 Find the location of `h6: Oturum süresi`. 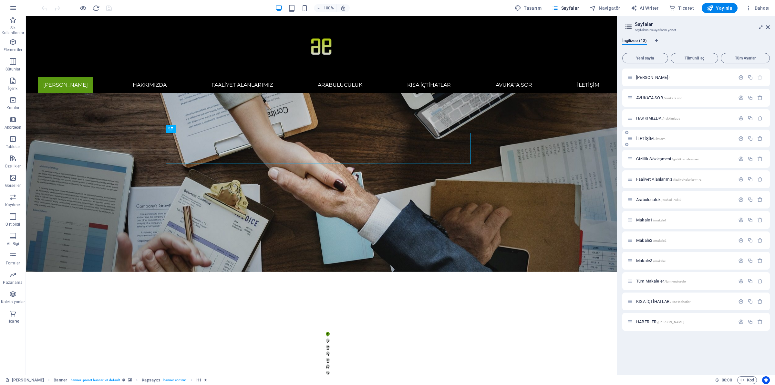

h6: Oturum süresi is located at coordinates (723, 380).